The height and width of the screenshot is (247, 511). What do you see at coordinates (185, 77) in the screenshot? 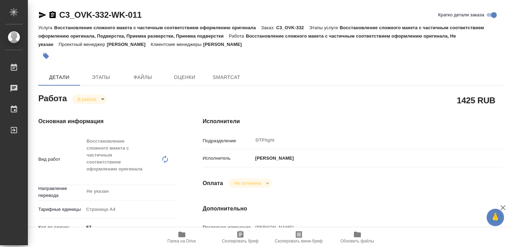
I see `span: Оценки` at bounding box center [185, 77].